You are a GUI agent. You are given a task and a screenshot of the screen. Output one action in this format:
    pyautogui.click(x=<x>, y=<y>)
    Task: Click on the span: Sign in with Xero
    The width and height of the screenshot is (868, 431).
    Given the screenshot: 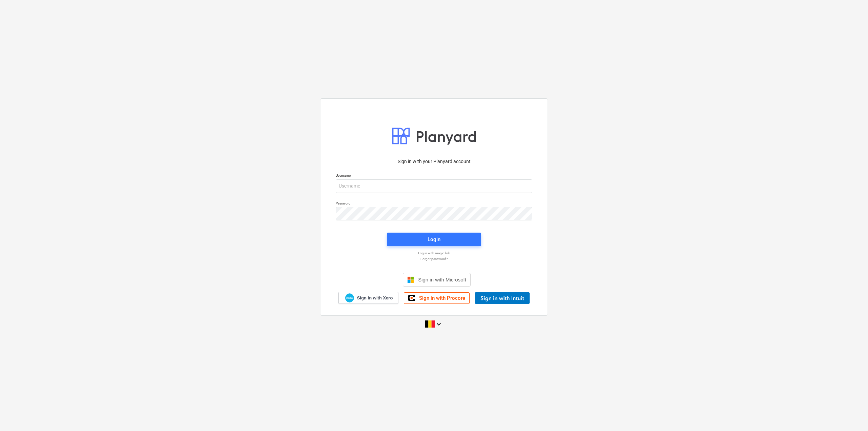 What is the action you would take?
    pyautogui.click(x=375, y=298)
    